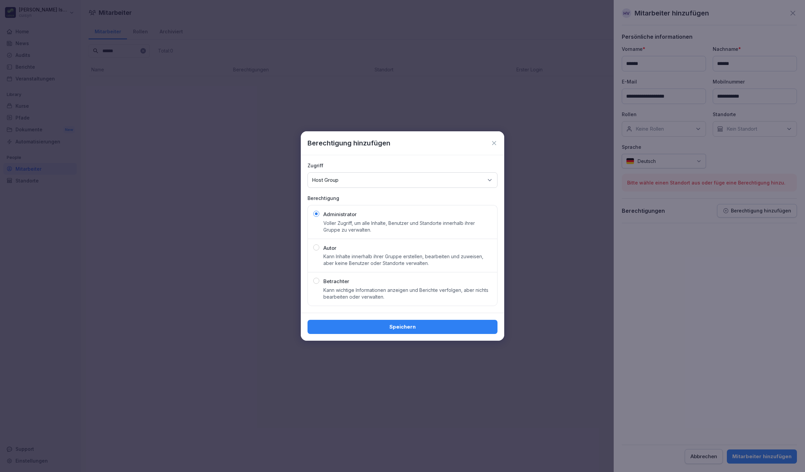 This screenshot has height=472, width=805. What do you see at coordinates (336, 282) in the screenshot?
I see `p: Betrachter` at bounding box center [336, 282].